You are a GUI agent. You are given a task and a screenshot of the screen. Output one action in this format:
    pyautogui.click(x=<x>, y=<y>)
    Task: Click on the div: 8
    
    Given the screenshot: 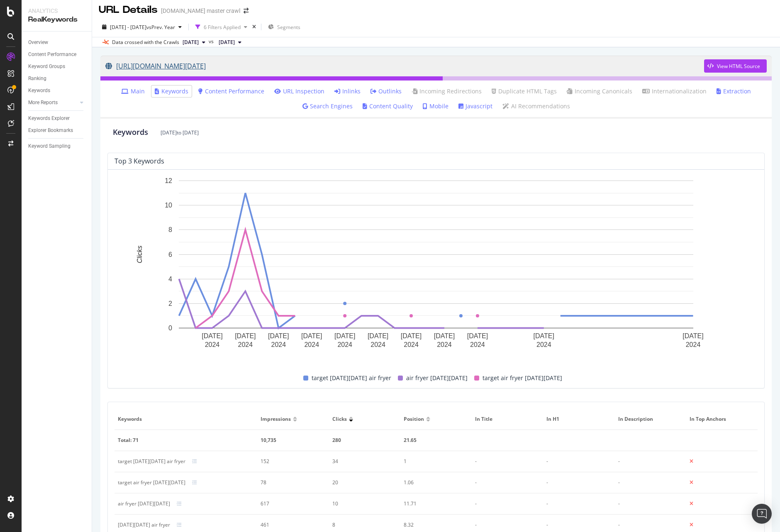 What is the action you would take?
    pyautogui.click(x=361, y=525)
    